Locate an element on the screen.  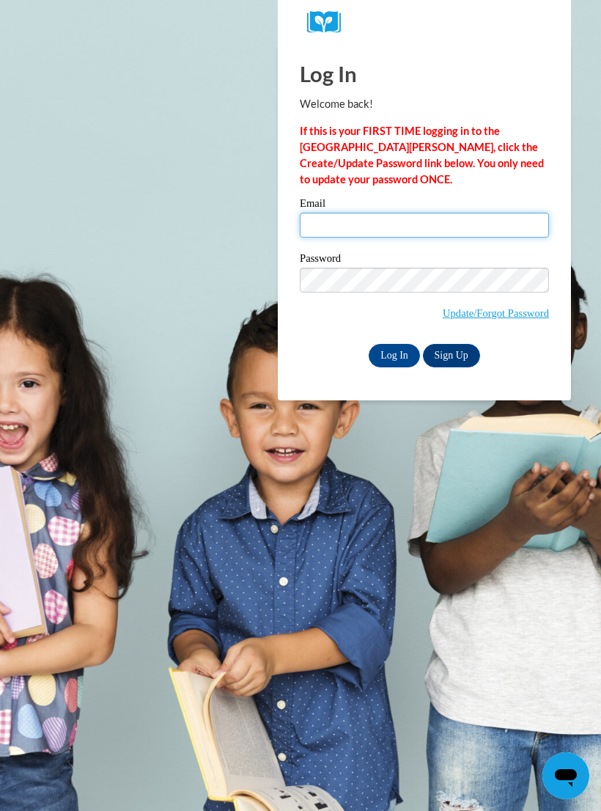
input: Log In is located at coordinates (394, 355).